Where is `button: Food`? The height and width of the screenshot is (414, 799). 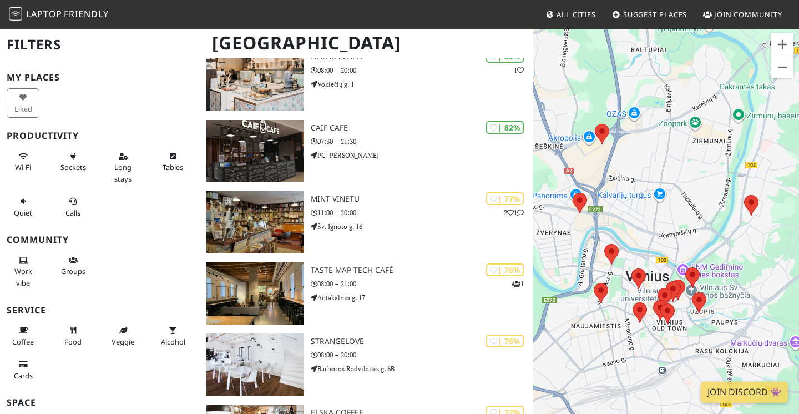
button: Food is located at coordinates (73, 335).